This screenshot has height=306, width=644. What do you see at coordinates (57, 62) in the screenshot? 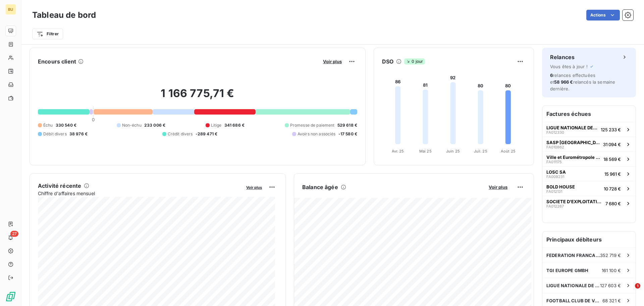
I see `h6: Encours client` at bounding box center [57, 62].